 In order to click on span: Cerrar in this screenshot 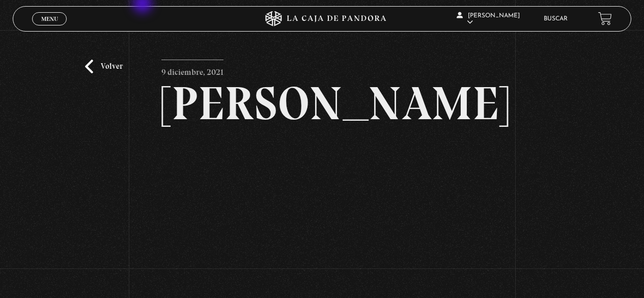, I will do `click(50, 28)`.